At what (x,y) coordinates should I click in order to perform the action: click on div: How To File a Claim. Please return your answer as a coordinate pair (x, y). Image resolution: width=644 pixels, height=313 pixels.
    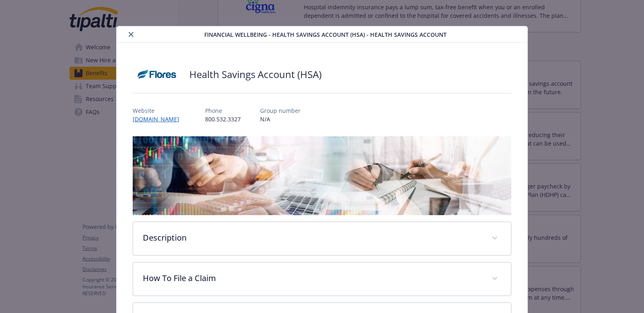
    Looking at the image, I should click on (322, 279).